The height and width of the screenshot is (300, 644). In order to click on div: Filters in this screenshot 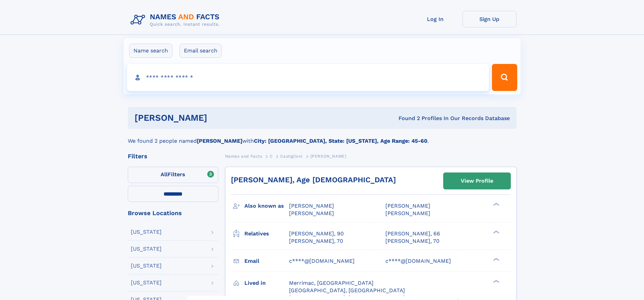, I will do `click(173, 157)`.